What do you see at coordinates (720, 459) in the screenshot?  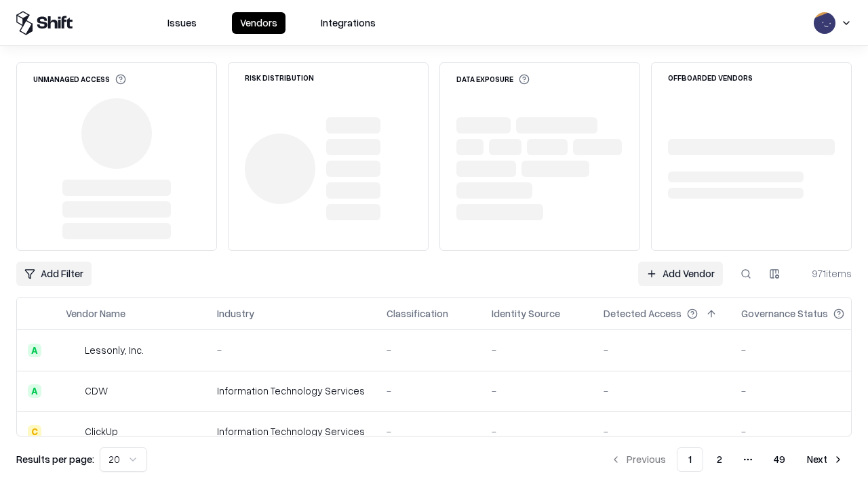 I see `button: 2` at bounding box center [720, 459].